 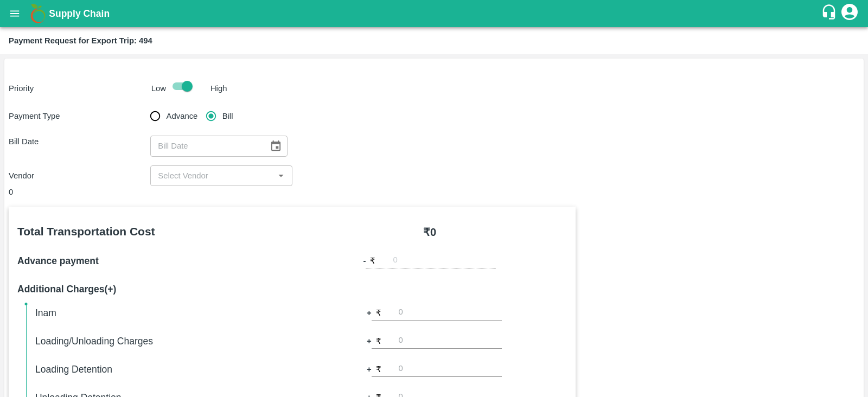 What do you see at coordinates (79, 141) in the screenshot?
I see `p: Bill Date` at bounding box center [79, 141].